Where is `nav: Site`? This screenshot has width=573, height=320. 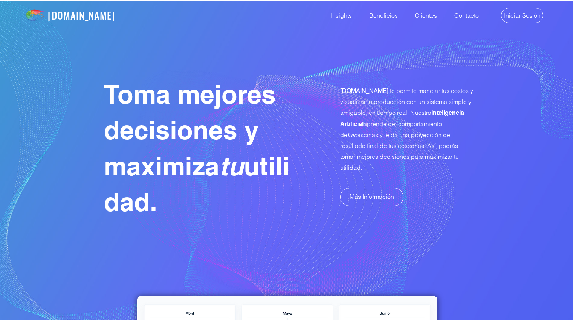
nav: Site is located at coordinates (402, 15).